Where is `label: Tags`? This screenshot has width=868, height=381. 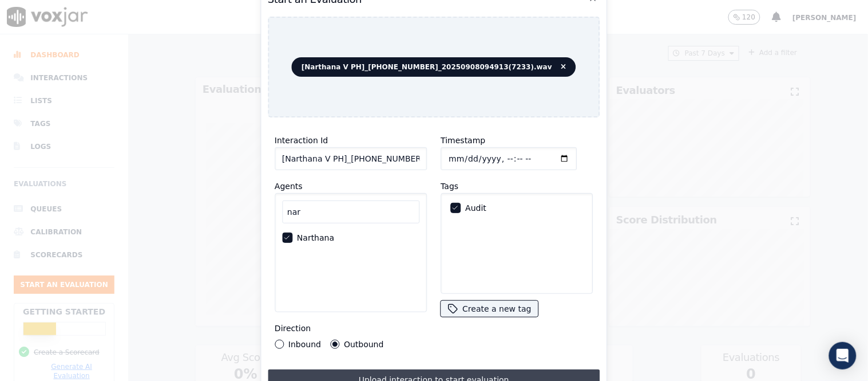
label: Tags is located at coordinates (449, 186).